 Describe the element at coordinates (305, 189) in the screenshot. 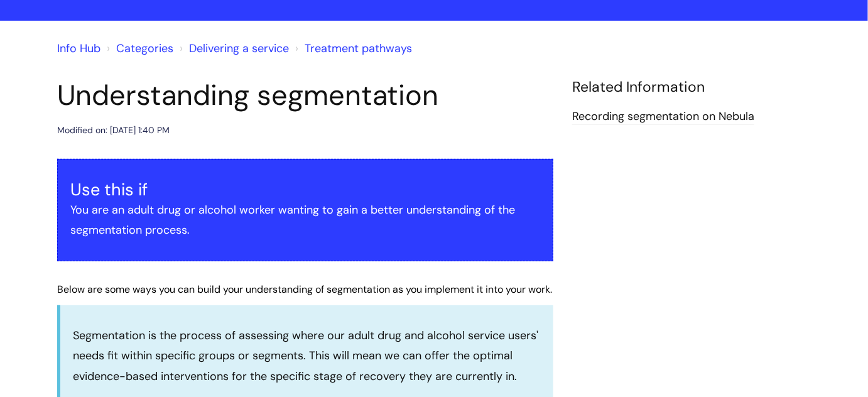

I see `h3: Use this if` at that location.